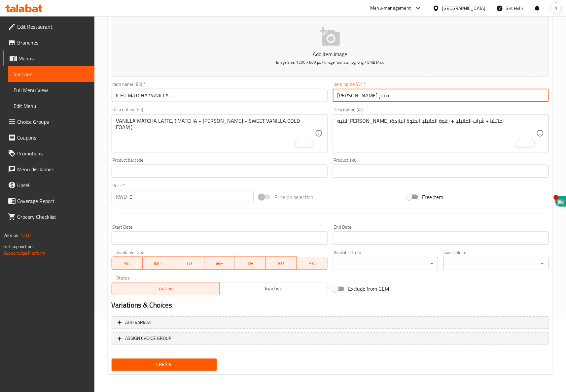  Describe the element at coordinates (25, 253) in the screenshot. I see `a: Support.OpsPlatform` at that location.